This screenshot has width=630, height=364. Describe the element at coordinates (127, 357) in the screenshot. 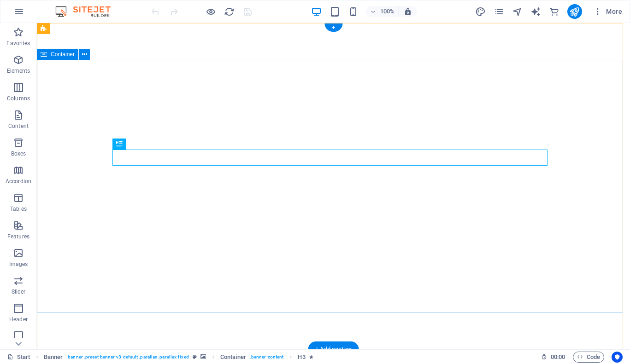

I see `span: . banner .preset-banner-v3-default .parallax .parallax-fixed` at that location.